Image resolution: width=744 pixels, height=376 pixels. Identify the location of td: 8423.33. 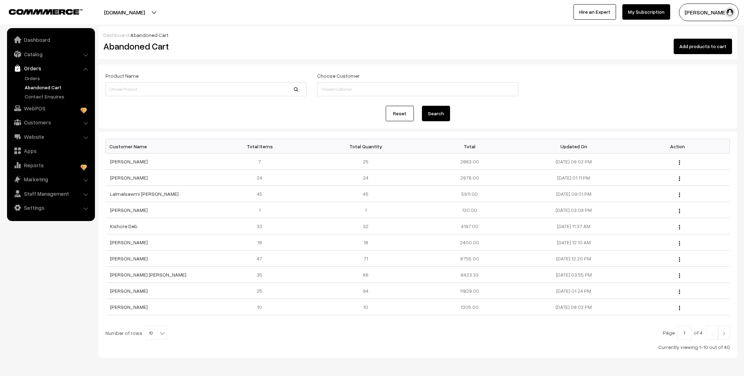
(469, 275).